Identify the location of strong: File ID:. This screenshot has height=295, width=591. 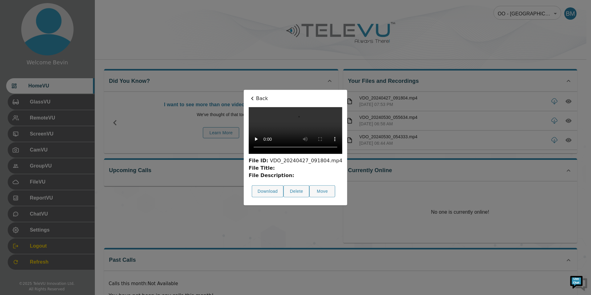
(258, 160).